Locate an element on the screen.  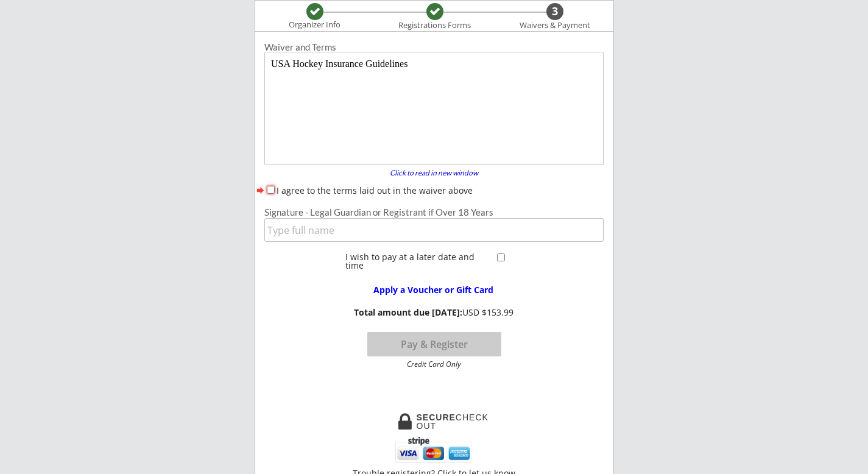
div: Organizer Info is located at coordinates (315, 25).